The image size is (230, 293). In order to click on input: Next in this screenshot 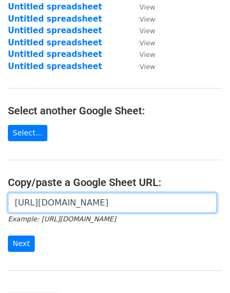, I will do `click(21, 244)`.